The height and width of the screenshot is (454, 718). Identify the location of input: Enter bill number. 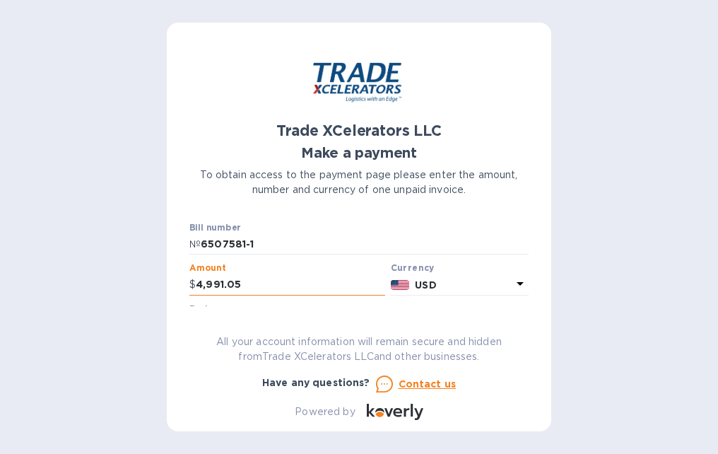
(365, 245).